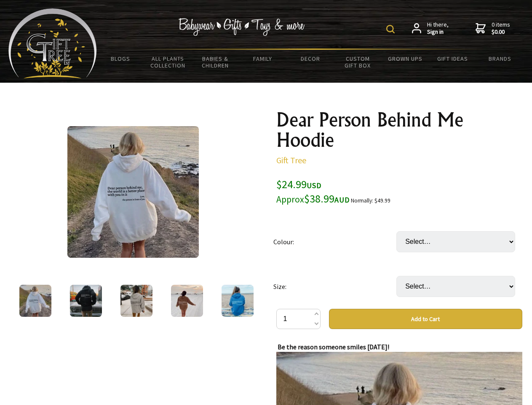 Image resolution: width=532 pixels, height=405 pixels. I want to click on strong: $0.00, so click(501, 32).